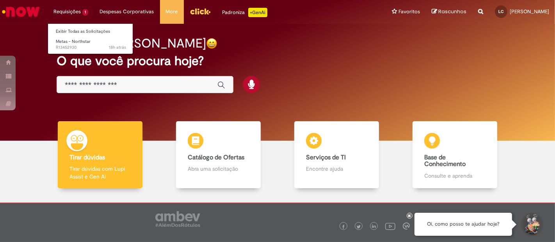  Describe the element at coordinates (336, 169) in the screenshot. I see `p: Encontre ajuda` at that location.